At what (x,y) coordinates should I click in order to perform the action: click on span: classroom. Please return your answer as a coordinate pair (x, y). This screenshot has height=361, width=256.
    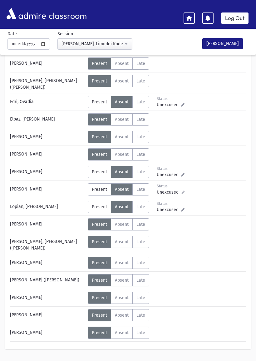
    Looking at the image, I should click on (67, 14).